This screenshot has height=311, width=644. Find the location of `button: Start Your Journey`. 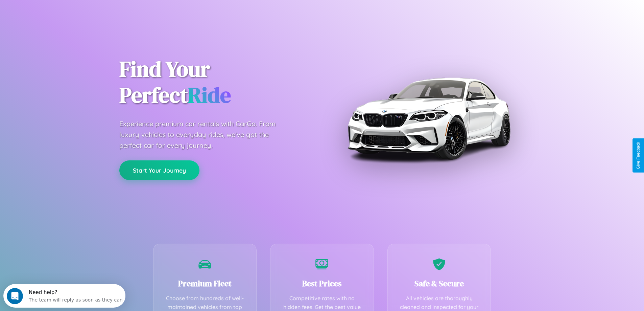

button: Start Your Journey is located at coordinates (159, 170).